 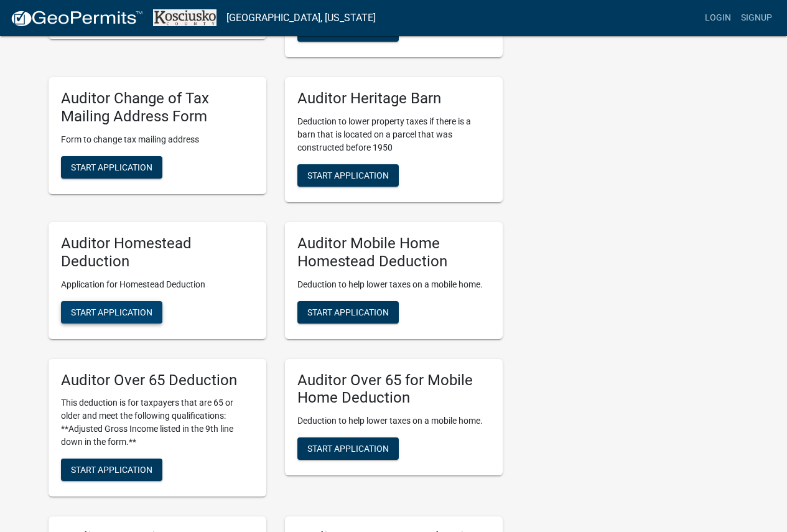 What do you see at coordinates (158, 140) in the screenshot?
I see `p: Form to change tax mailing address` at bounding box center [158, 140].